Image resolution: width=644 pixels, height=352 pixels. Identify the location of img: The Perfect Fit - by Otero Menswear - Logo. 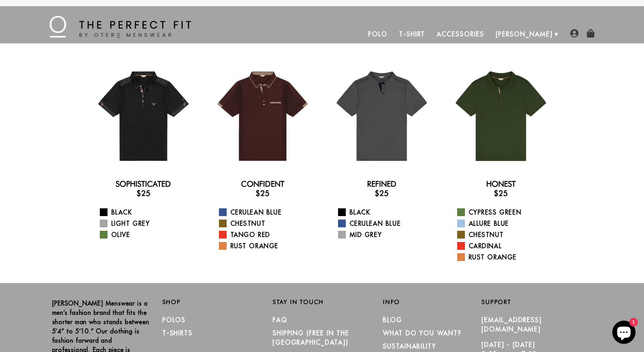
(121, 26).